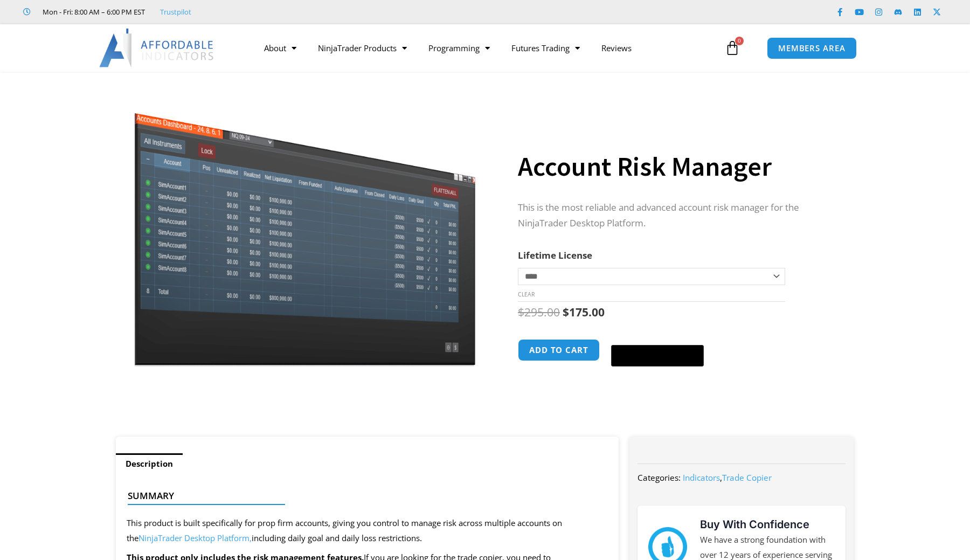 This screenshot has width=970, height=560. Describe the element at coordinates (488, 48) in the screenshot. I see `nav: Menu` at that location.